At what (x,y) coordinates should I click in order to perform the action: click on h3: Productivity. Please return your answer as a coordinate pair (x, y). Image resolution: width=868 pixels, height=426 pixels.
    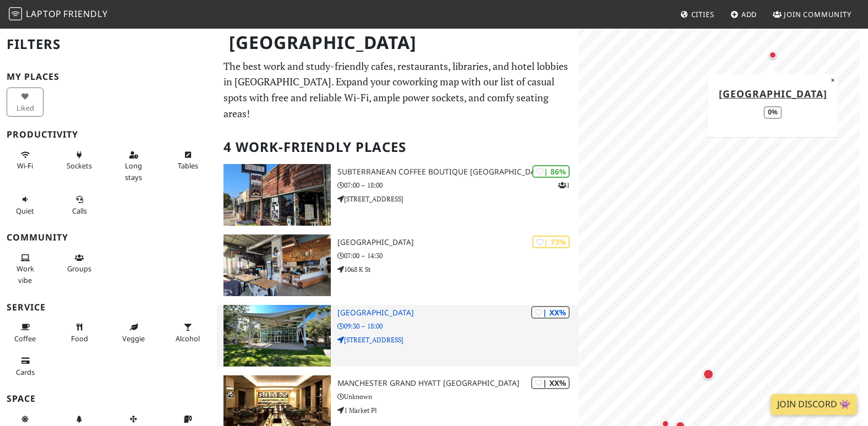
    Looking at the image, I should click on (108, 134).